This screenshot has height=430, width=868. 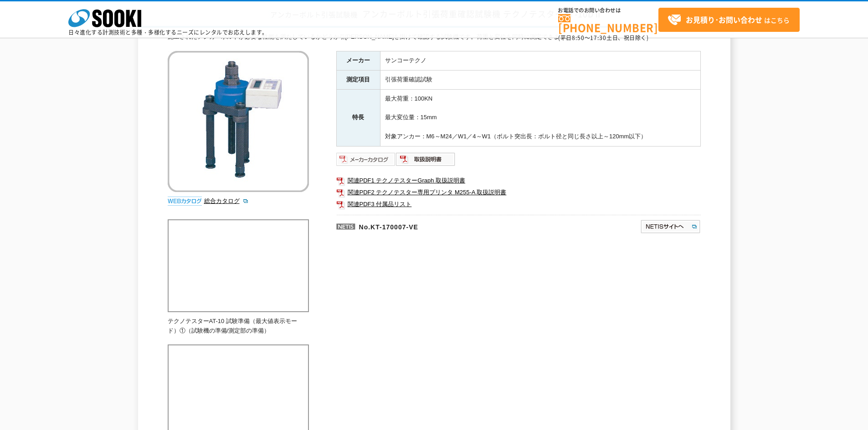 I want to click on th: 特長, so click(x=358, y=117).